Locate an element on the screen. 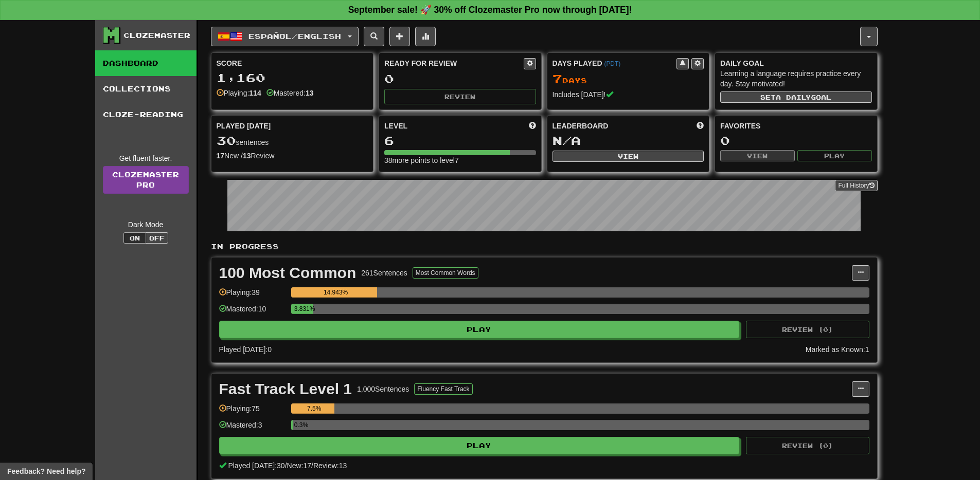 This screenshot has width=980, height=480. div: Mastered: 10 is located at coordinates (253, 312).